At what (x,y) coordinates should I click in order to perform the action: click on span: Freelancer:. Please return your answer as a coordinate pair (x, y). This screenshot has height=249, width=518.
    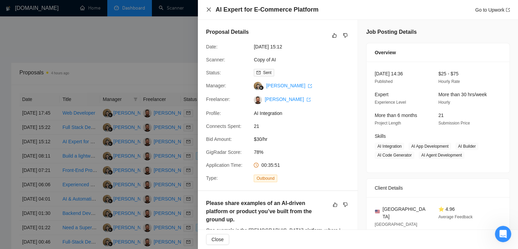
    Looking at the image, I should click on (218, 99).